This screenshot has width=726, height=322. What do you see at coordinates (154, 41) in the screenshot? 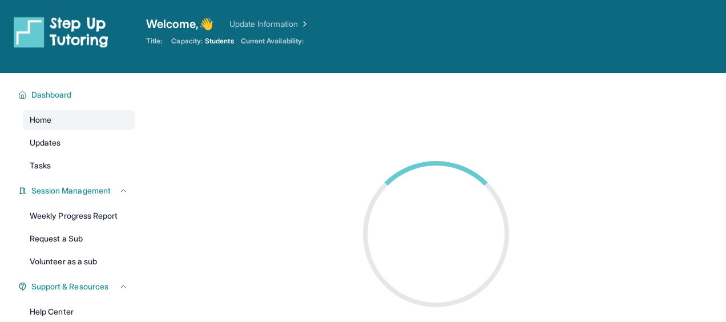
I see `span: Title:` at bounding box center [154, 41].